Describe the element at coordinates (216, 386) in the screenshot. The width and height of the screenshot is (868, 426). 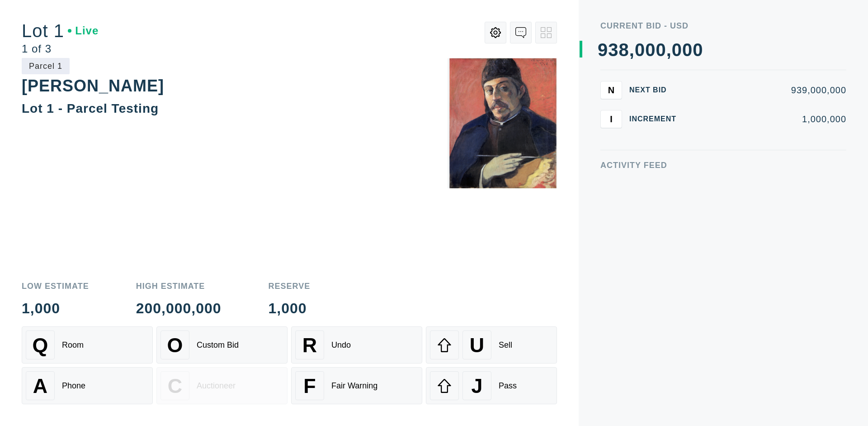
I see `div: Auctioneer` at that location.